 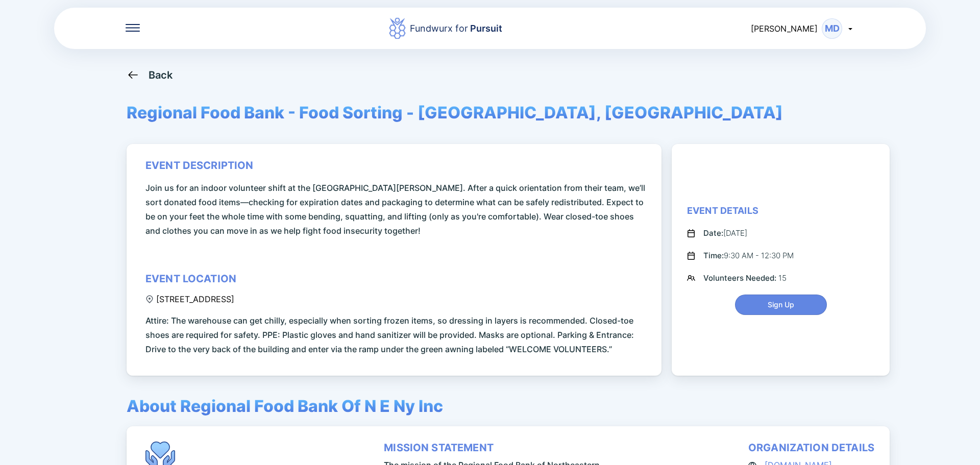 I want to click on div: MD, so click(x=832, y=29).